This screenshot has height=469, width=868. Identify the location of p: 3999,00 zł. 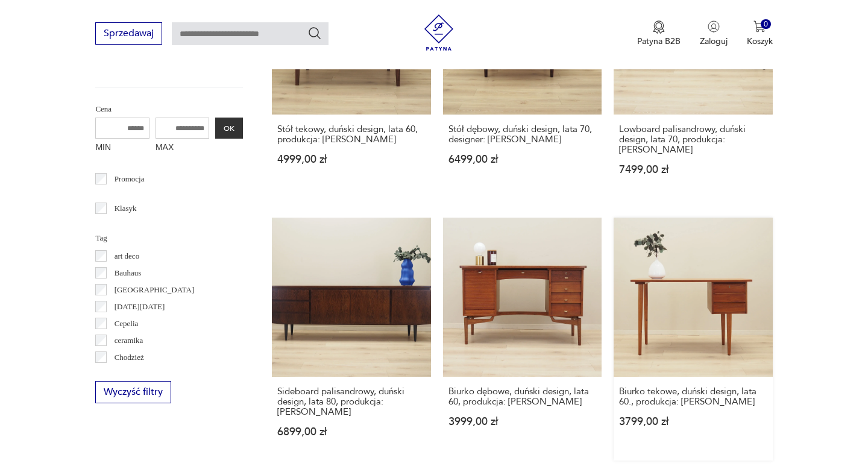
(522, 421).